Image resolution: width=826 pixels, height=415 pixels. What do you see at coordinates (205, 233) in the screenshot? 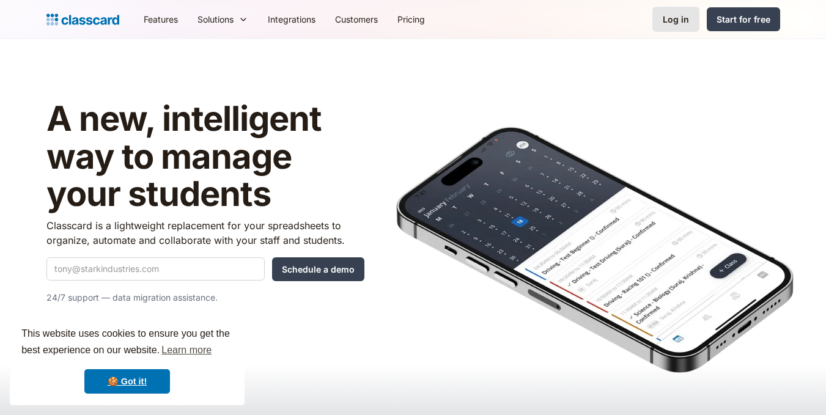
I see `p: Classcard is a lightweight replacement for your spreadsheets to organize, automate and collaborat...` at bounding box center [205, 233].